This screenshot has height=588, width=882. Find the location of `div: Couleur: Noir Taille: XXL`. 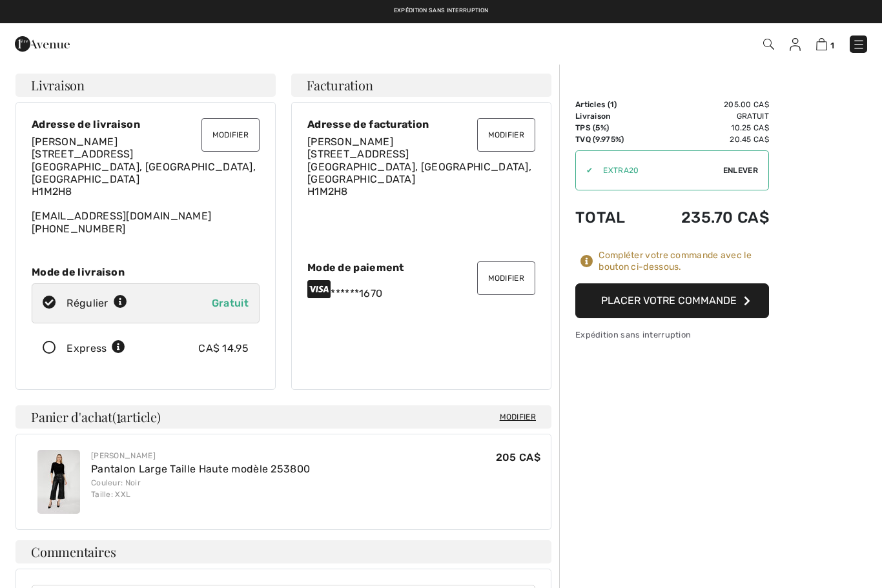

div: Couleur: Noir Taille: XXL is located at coordinates (200, 488).